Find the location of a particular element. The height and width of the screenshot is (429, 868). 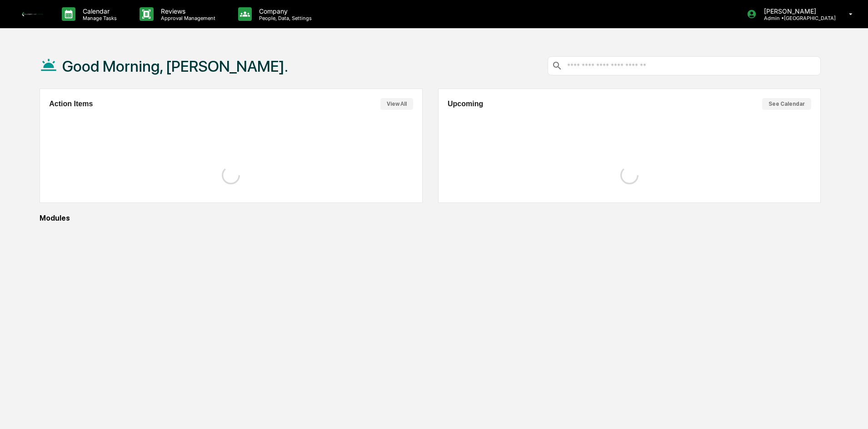

h2: Action Items is located at coordinates (71, 104).